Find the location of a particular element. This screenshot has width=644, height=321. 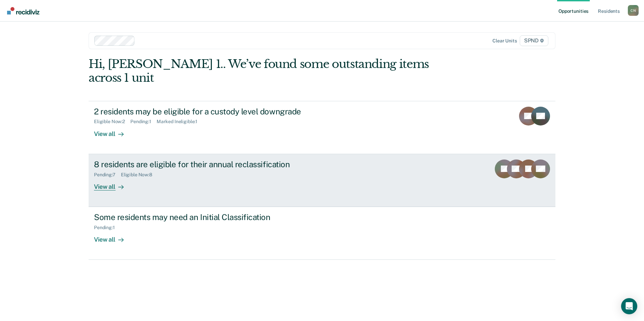

span: SPND is located at coordinates (534, 41).